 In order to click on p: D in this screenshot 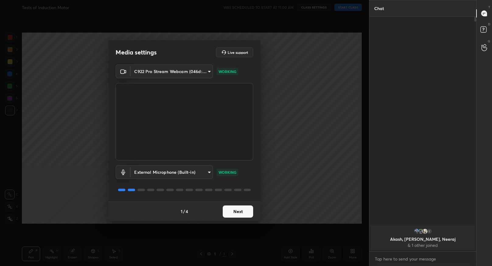, I will do `click(489, 24)`.